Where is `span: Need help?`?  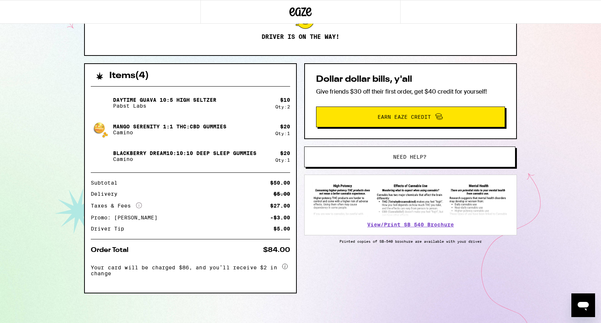 span: Need help? is located at coordinates (410, 157).